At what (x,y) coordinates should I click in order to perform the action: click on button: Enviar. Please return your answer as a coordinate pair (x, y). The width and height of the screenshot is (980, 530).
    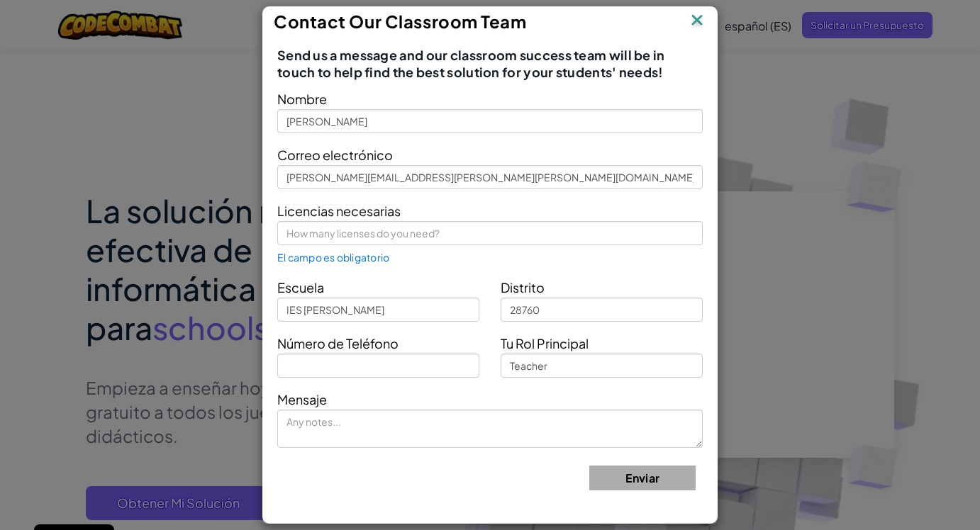
    Looking at the image, I should click on (642, 477).